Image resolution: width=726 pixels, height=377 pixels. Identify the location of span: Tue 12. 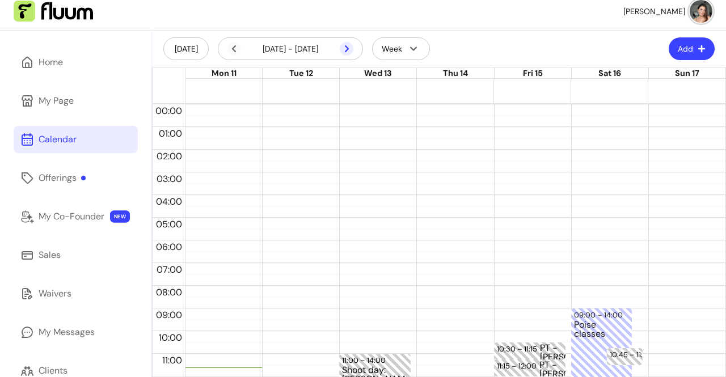
(301, 73).